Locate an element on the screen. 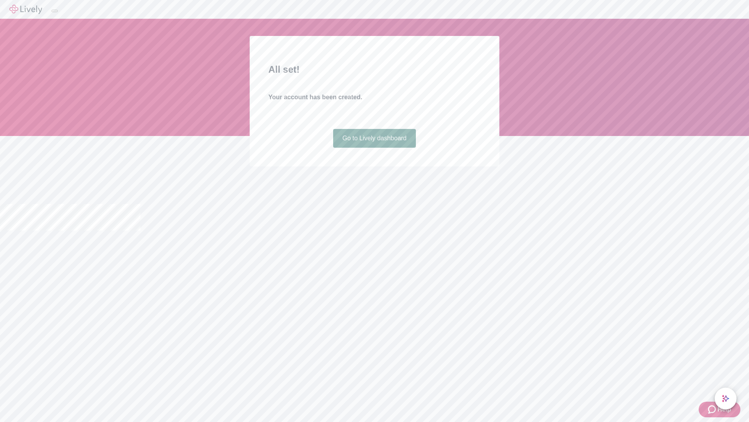 The width and height of the screenshot is (749, 422). h4: Your account has been created. is located at coordinates (375, 97).